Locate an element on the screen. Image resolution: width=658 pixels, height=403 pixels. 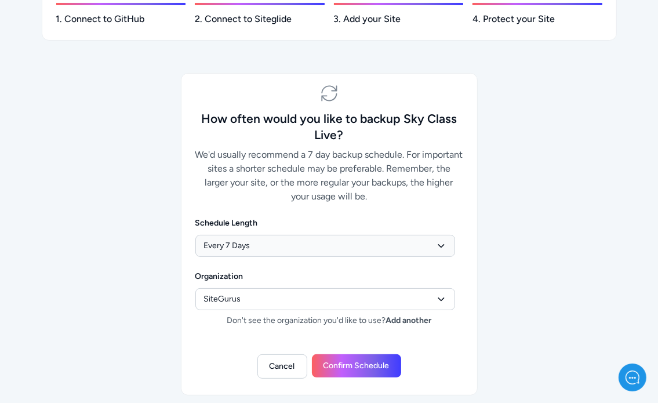
p: 1. Connect to GitHub is located at coordinates (121, 19).